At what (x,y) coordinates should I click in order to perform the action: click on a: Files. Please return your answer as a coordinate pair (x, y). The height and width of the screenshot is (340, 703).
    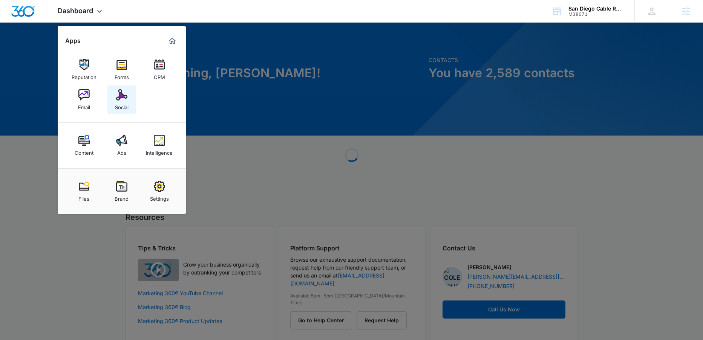
    Looking at the image, I should click on (84, 191).